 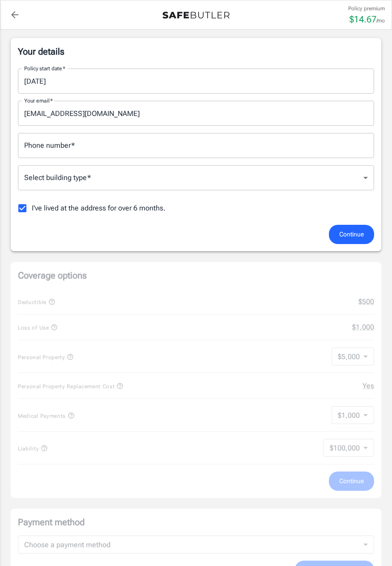 What do you see at coordinates (45, 68) in the screenshot?
I see `label: Policy start date` at bounding box center [45, 68].